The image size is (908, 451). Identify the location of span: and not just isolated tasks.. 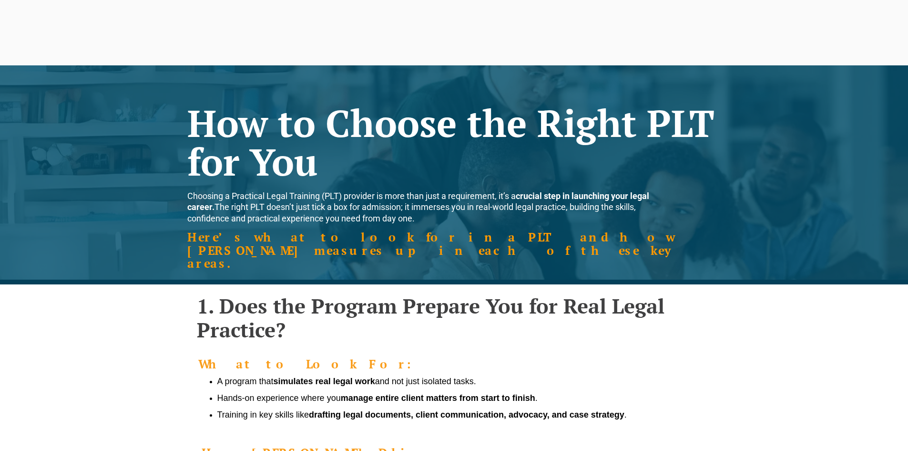
(426, 381).